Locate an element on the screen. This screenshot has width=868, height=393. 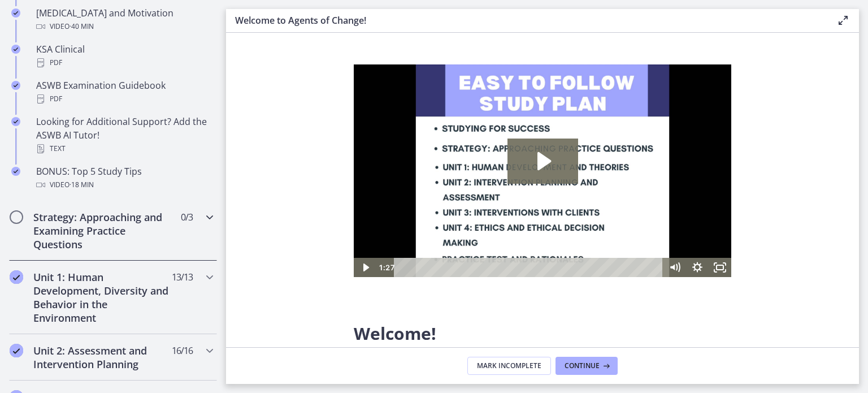
button: Show settings menu is located at coordinates (344, 203).